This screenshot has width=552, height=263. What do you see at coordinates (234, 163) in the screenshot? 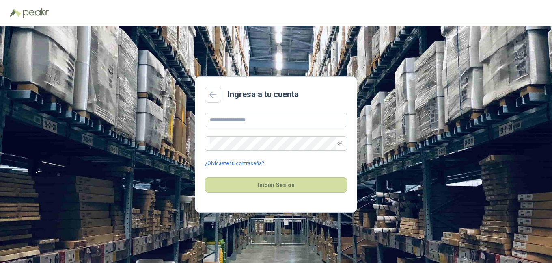
I see `a: ¿Olvidaste tu contraseña?` at bounding box center [234, 163].